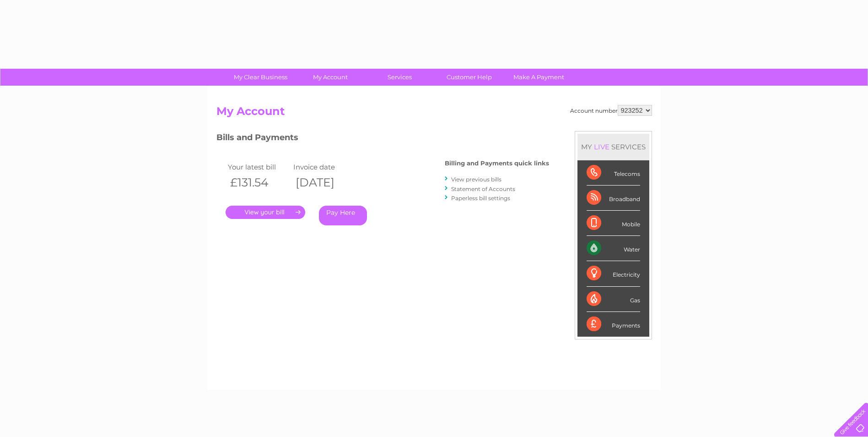 This screenshot has width=868, height=437. Describe the element at coordinates (602, 147) in the screenshot. I see `div: LIVE` at that location.